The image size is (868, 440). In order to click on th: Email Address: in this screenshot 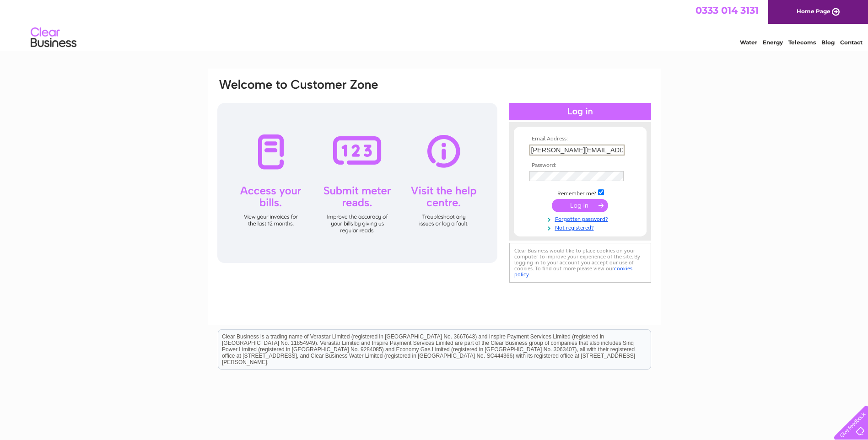, I will do `click(580, 140)`.